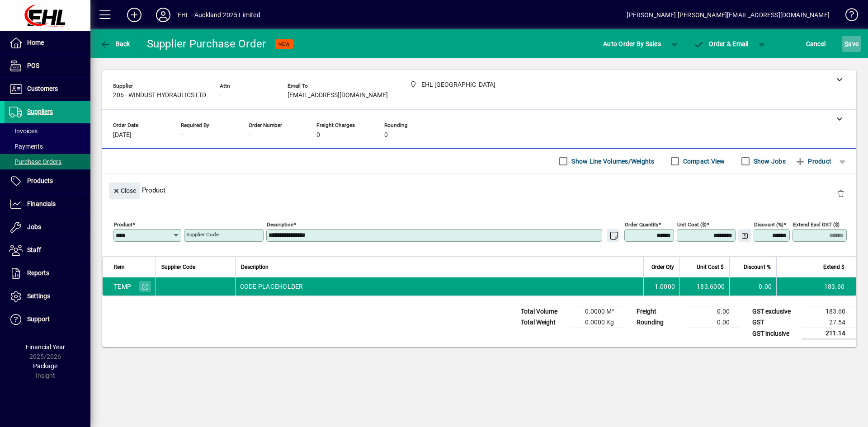  What do you see at coordinates (851, 44) in the screenshot?
I see `span: ave` at bounding box center [851, 44].